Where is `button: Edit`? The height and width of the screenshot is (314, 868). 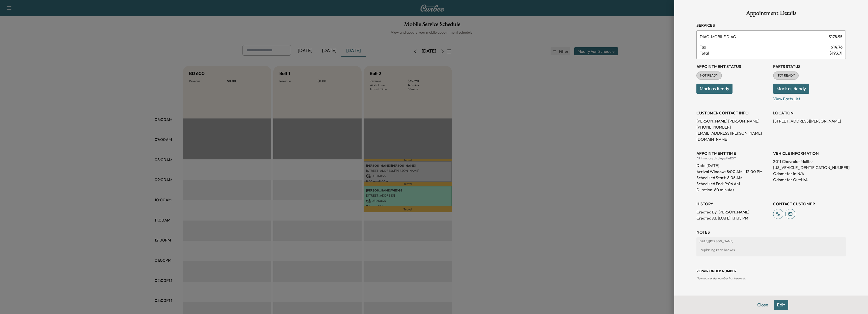
button: Edit is located at coordinates (781, 305).